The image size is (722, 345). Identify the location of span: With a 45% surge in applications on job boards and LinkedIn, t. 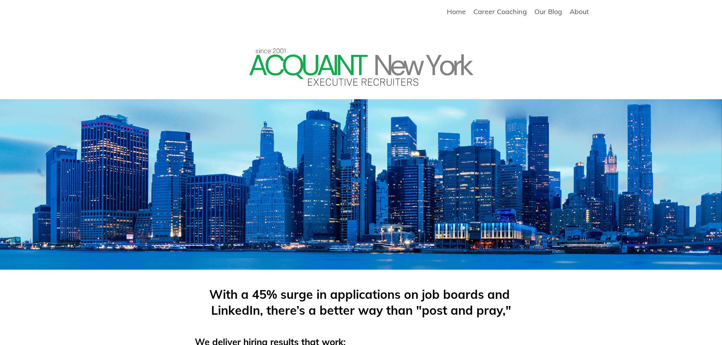
(361, 303).